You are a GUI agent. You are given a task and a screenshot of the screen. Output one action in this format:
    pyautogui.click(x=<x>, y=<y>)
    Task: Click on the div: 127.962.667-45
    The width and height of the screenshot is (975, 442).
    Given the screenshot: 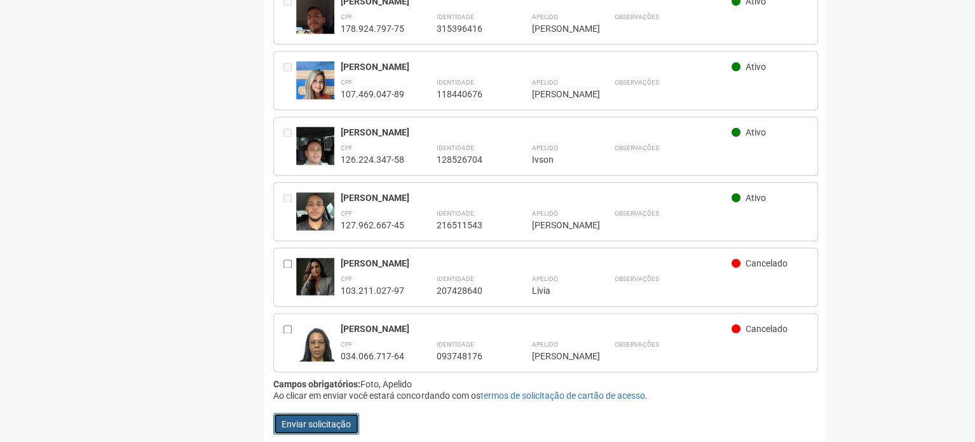 What is the action you would take?
    pyautogui.click(x=372, y=225)
    